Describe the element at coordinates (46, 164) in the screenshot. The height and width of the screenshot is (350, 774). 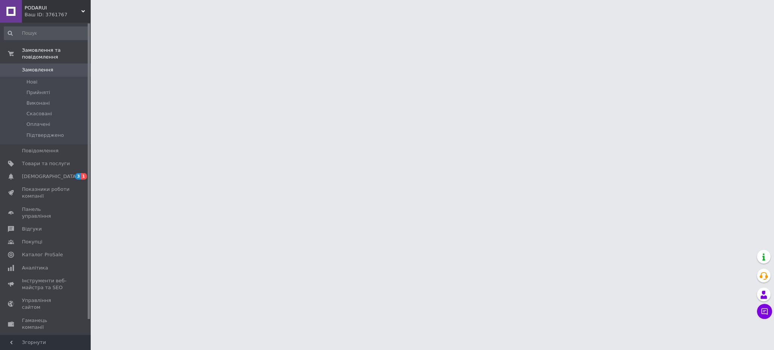
I see `span: Товари та послуги` at that location.